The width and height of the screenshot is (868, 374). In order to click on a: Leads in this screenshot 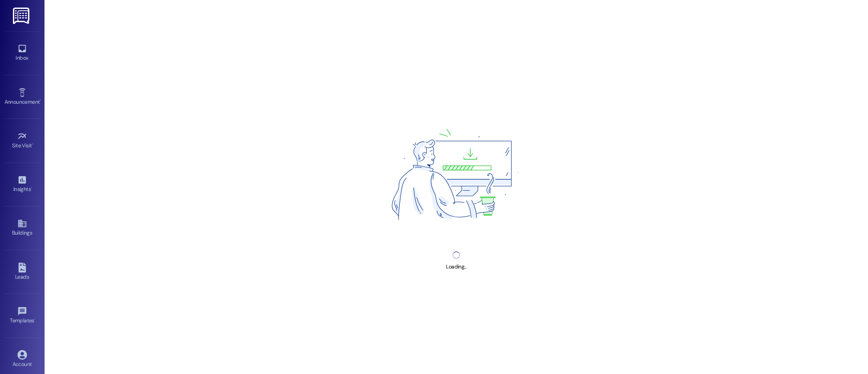, I will do `click(22, 272)`.